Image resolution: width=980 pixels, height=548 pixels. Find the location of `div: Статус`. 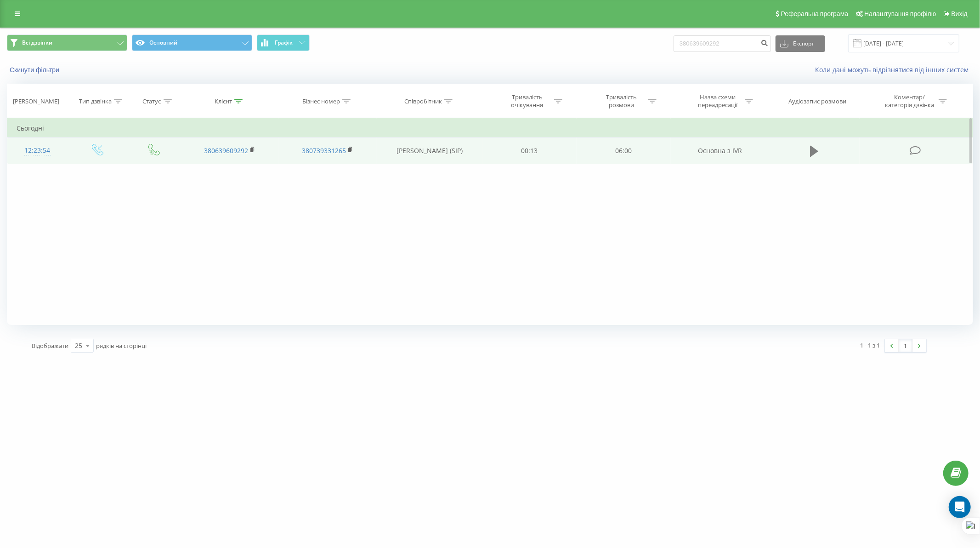

div: Статус is located at coordinates (152, 101).